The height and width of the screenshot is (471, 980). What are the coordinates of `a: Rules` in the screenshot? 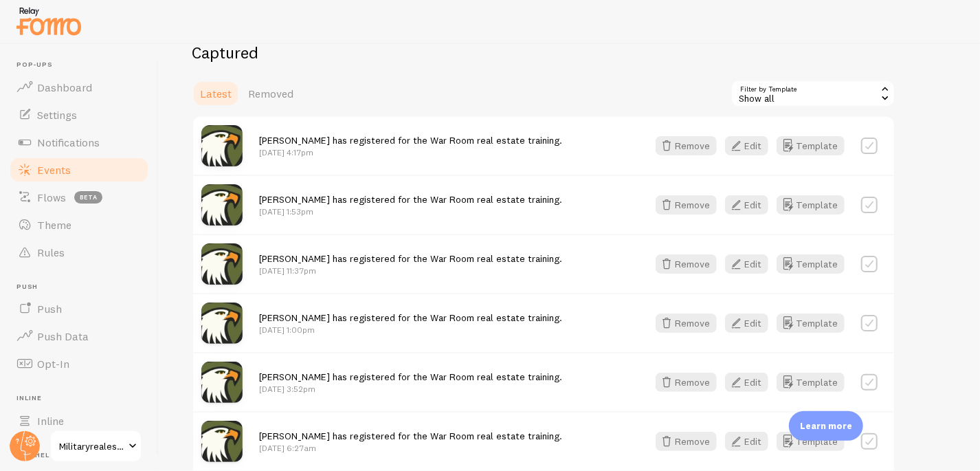 It's located at (79, 253).